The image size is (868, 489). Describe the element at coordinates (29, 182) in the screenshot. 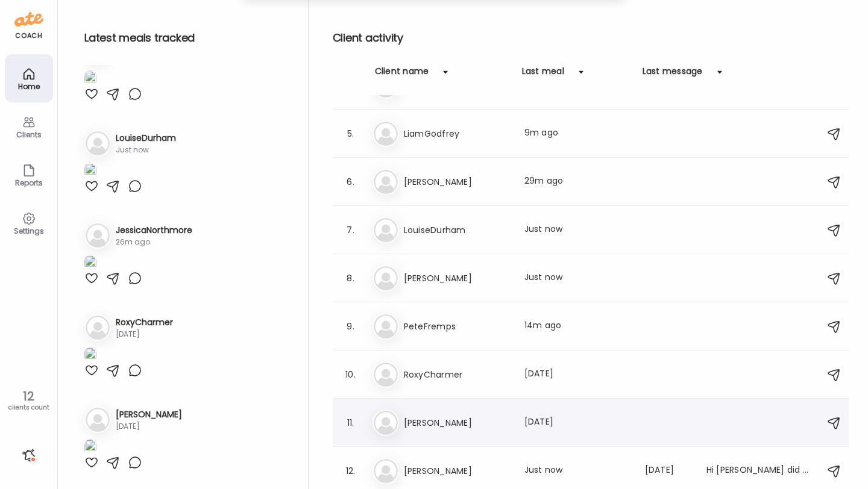

I see `div: Reports` at that location.